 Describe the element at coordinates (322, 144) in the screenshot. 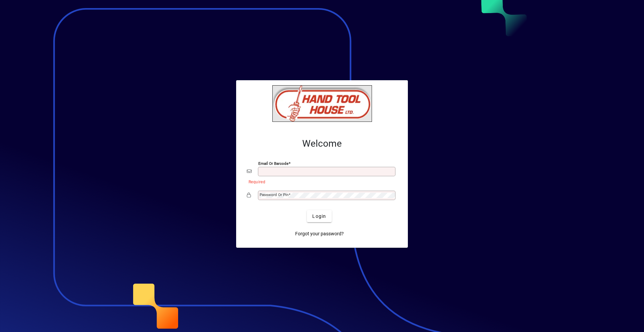

I see `h2: Welcome` at that location.